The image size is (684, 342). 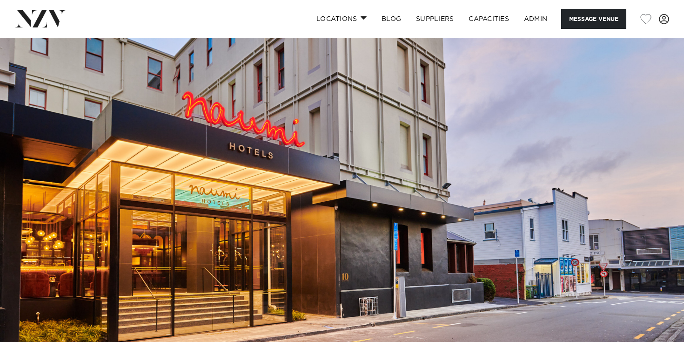 I want to click on a: ADMIN, so click(x=536, y=19).